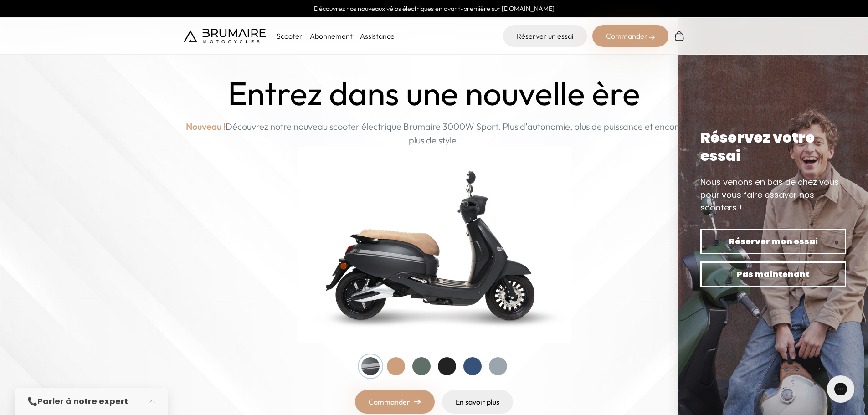 The width and height of the screenshot is (868, 415). What do you see at coordinates (377, 36) in the screenshot?
I see `a: Assistance` at bounding box center [377, 36].